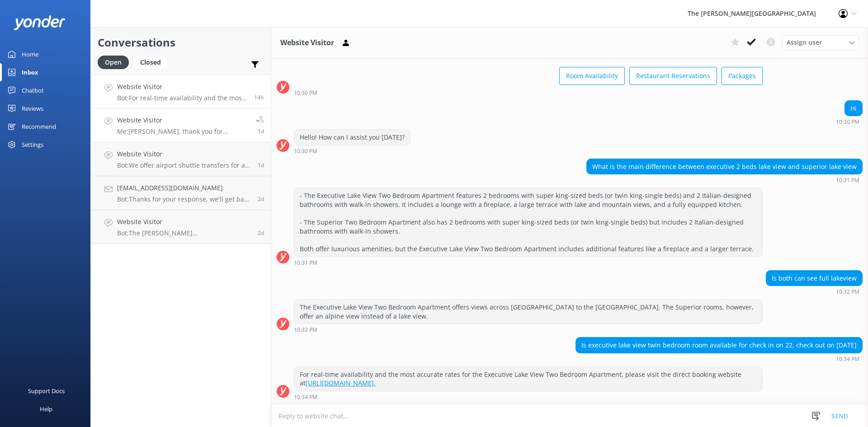 Image resolution: width=868 pixels, height=427 pixels. I want to click on span: Sep 28 2025 09:34pm (UTC +13:00) Pacific/Auckland, so click(261, 199).